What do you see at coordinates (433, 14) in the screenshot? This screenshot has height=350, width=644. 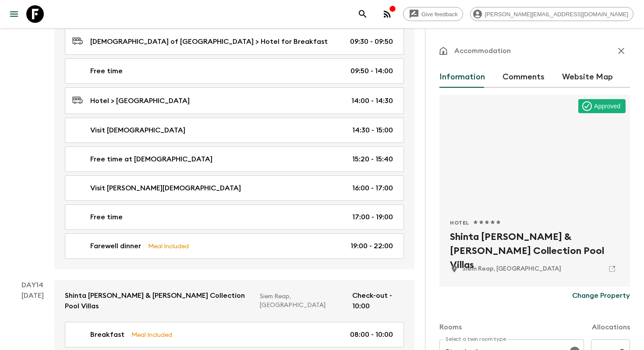 I see `a: Give feedback` at bounding box center [433, 14].